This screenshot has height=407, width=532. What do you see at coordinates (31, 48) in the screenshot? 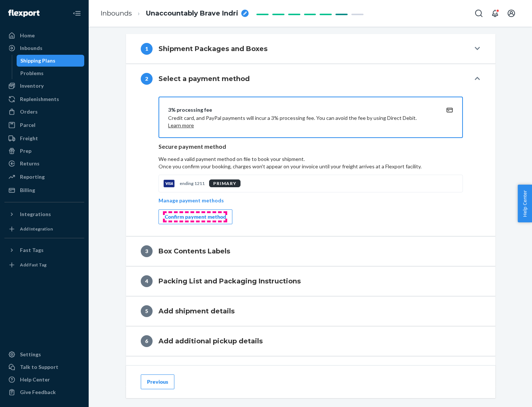
I see `div: Inbounds` at bounding box center [31, 48].